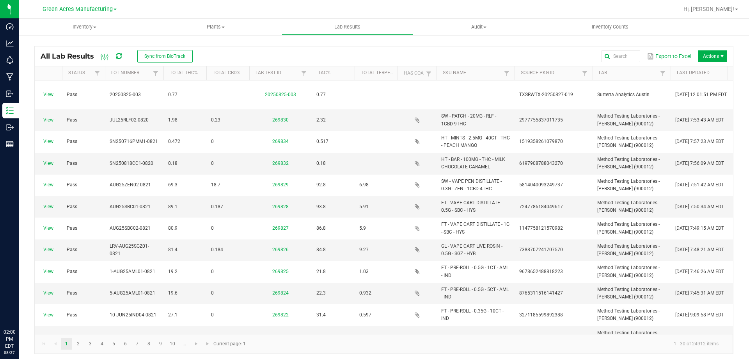  I want to click on inline-svg: Analytics, so click(10, 43).